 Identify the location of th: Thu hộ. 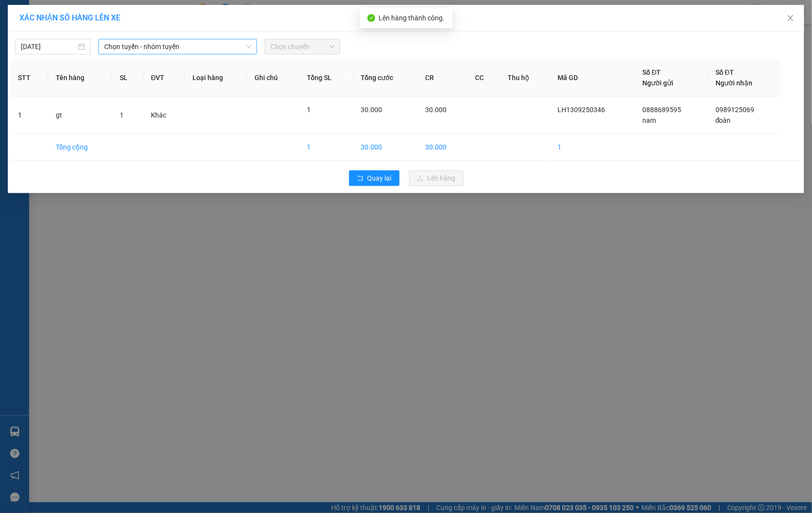
(525, 77).